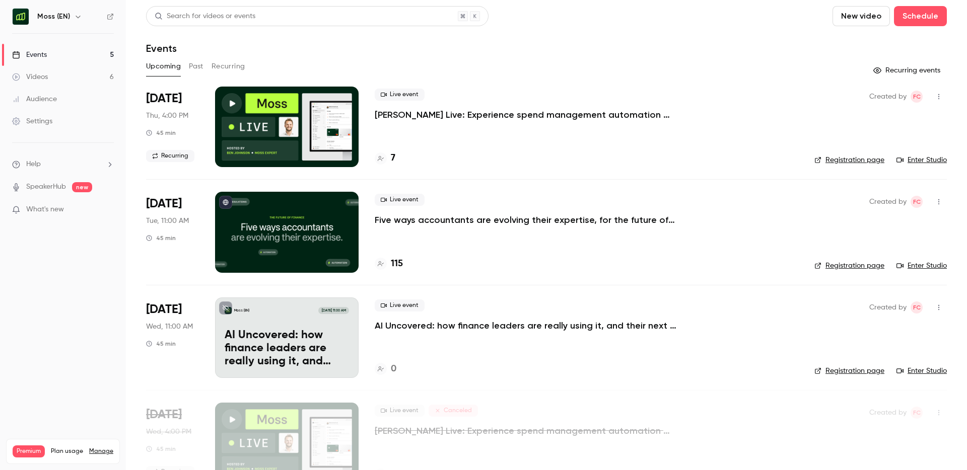 The width and height of the screenshot is (967, 470). I want to click on div: Search for videos or events, so click(205, 16).